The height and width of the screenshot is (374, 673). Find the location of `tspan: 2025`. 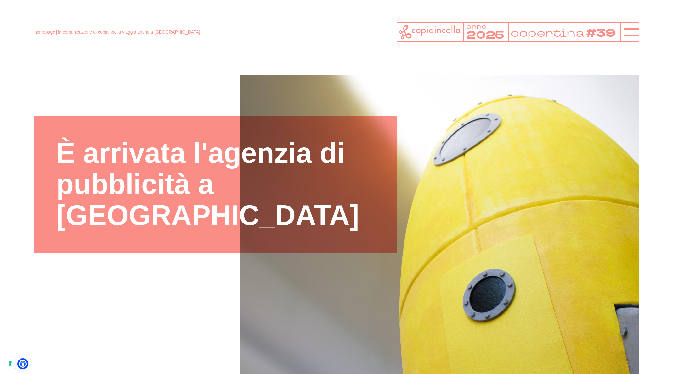

tspan: 2025 is located at coordinates (485, 35).